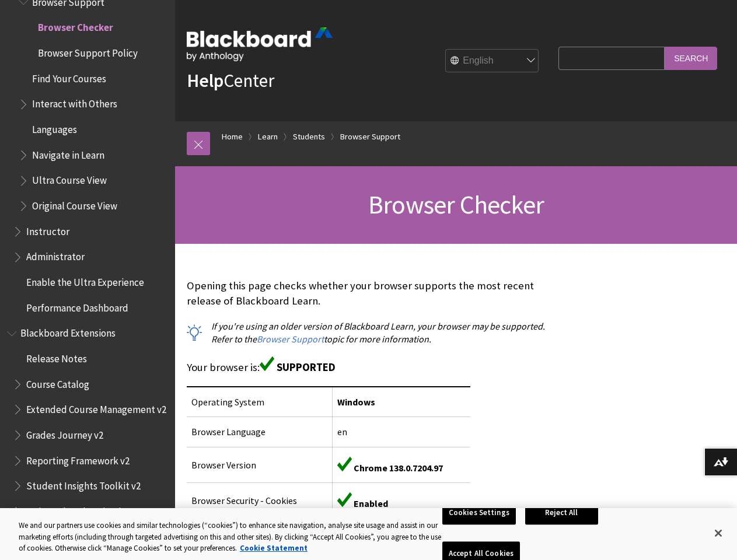 This screenshot has width=737, height=560. Describe the element at coordinates (85, 280) in the screenshot. I see `span: Enable the Ultra Experience` at that location.